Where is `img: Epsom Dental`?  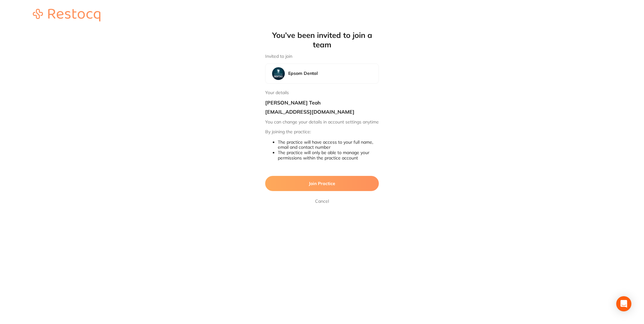
img: Epsom Dental is located at coordinates (278, 73).